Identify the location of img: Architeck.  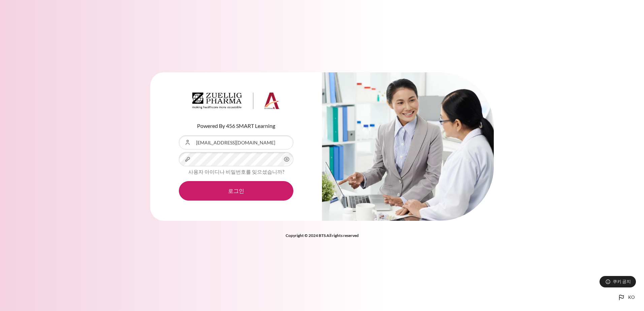
(236, 101).